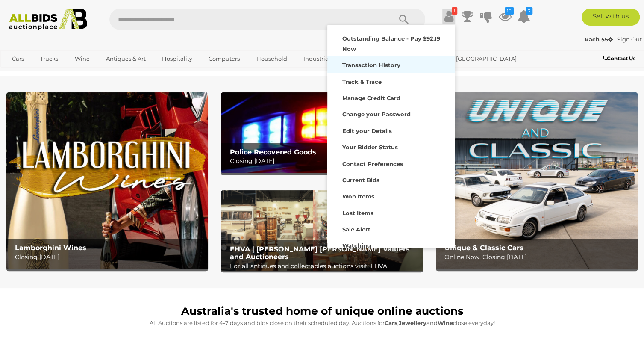 The image size is (644, 343). Describe the element at coordinates (391, 146) in the screenshot. I see `a: Your Bidder Status` at that location.